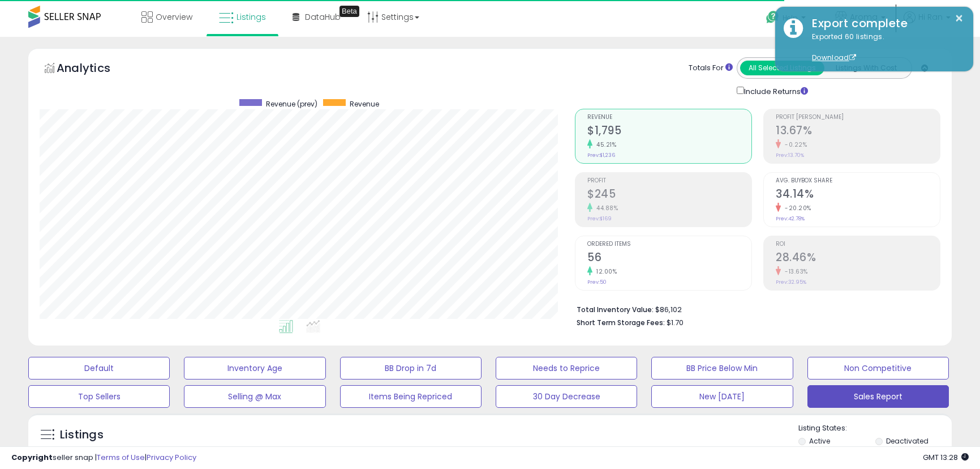 The width and height of the screenshot is (980, 469). I want to click on div: seller snap | |, so click(104, 457).